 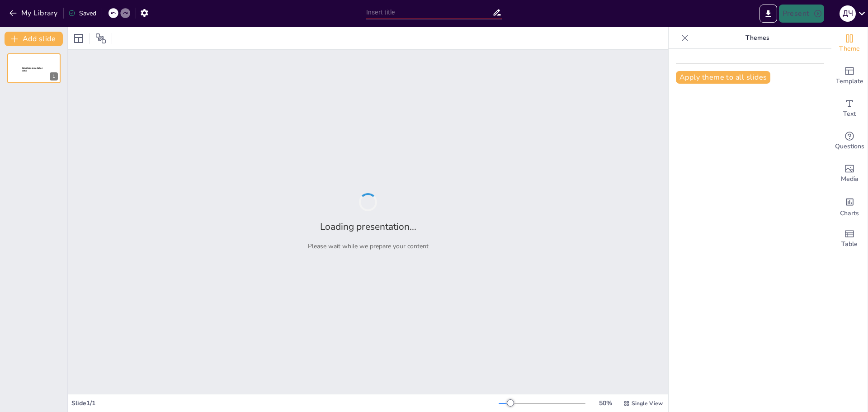 What do you see at coordinates (850, 76) in the screenshot?
I see `div: Add ready made slides` at bounding box center [850, 76].